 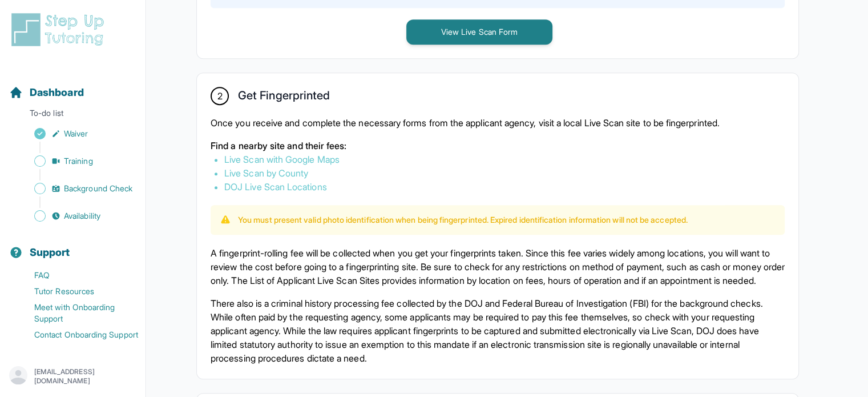 What do you see at coordinates (479, 32) in the screenshot?
I see `button: View Live Scan Form` at bounding box center [479, 32].